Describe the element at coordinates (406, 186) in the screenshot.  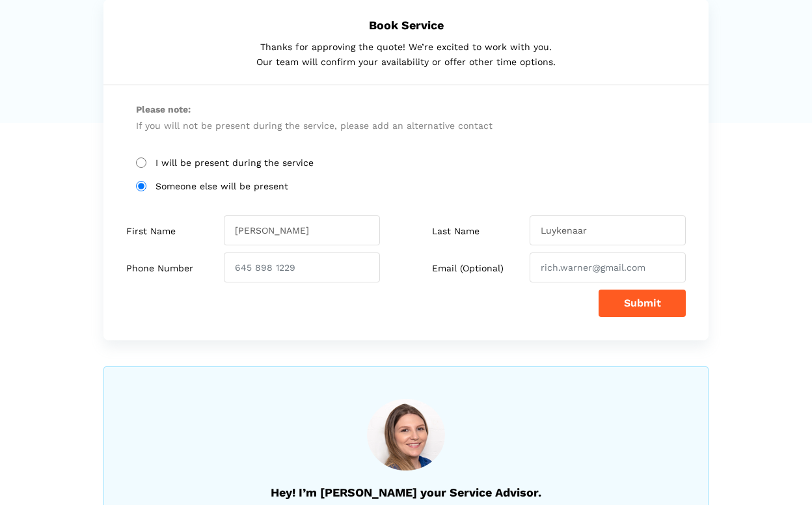
I see `label: Someone else will be present` at that location.